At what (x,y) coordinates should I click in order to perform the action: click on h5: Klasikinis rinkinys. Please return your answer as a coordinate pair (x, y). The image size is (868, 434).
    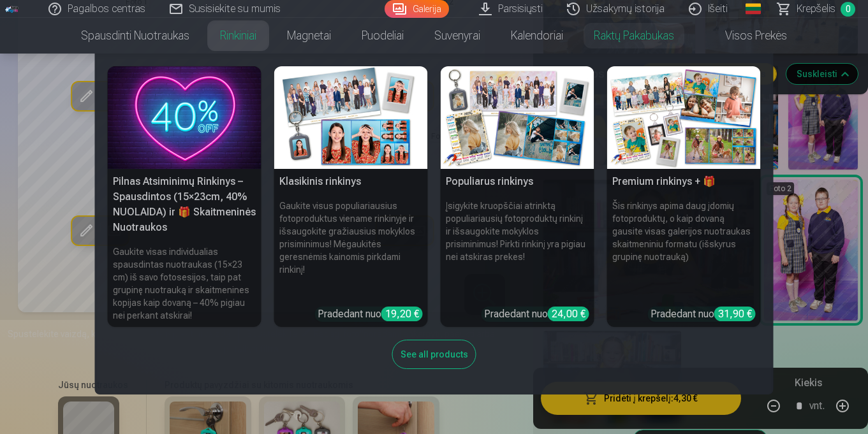
    Looking at the image, I should click on (351, 181).